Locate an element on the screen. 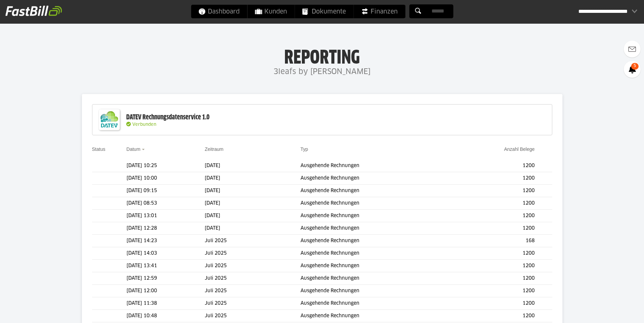 This screenshot has height=323, width=644. a: Kunden is located at coordinates (270, 12).